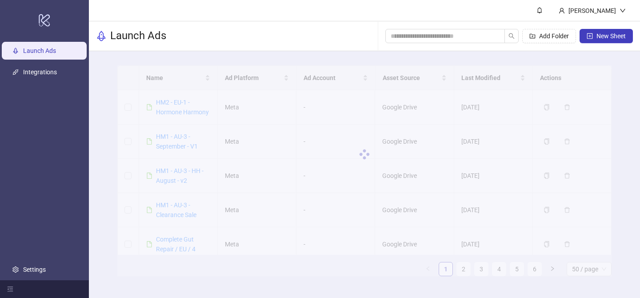 This screenshot has width=640, height=298. Describe the element at coordinates (562, 11) in the screenshot. I see `span: user` at that location.